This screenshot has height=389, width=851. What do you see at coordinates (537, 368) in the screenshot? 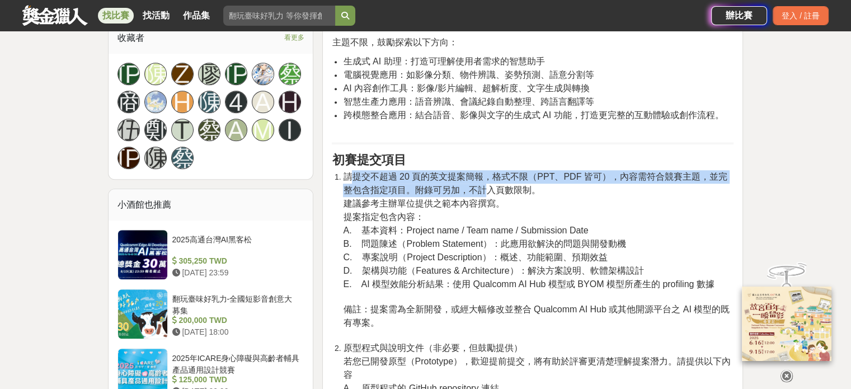
I see `span: 若您已開發原型（Prototype），歡迎提前提交，將有助於評審更清楚理解提案潛力。請提供以下內容` at bounding box center [537, 368].